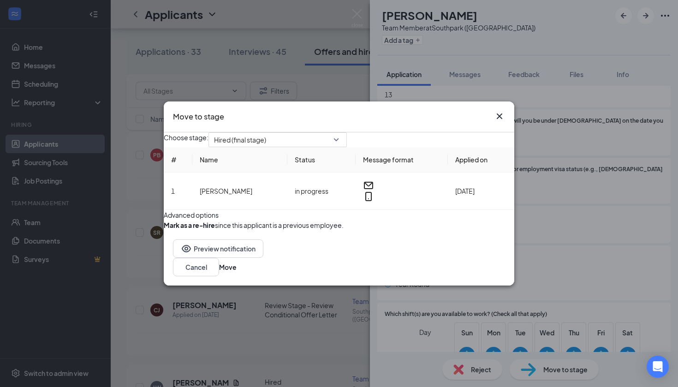 This screenshot has width=678, height=387. What do you see at coordinates (218, 249) in the screenshot?
I see `button: EyePreview notification` at bounding box center [218, 249].